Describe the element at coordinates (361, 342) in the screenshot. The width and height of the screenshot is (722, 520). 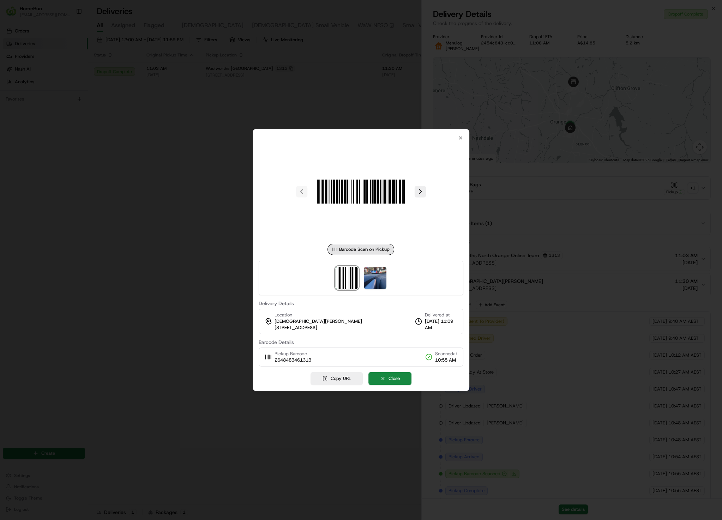
I see `label: Barcode Details` at that location.